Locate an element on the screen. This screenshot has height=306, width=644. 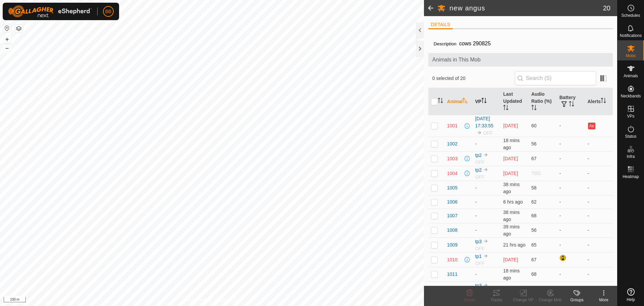
span: 1003 is located at coordinates (453, 158).